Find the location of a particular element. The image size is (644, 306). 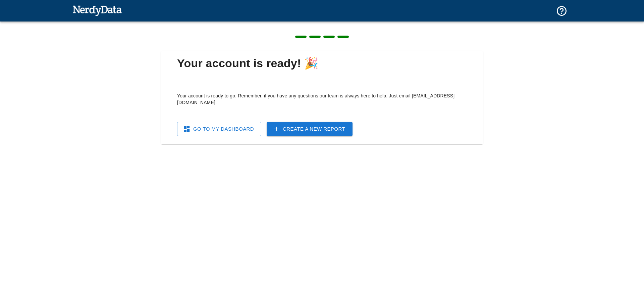

a: Create a New Report is located at coordinates (309, 129).